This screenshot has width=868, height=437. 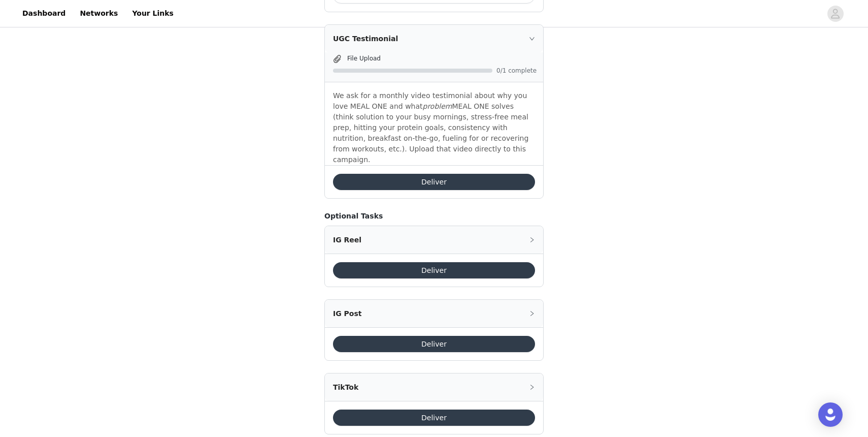 What do you see at coordinates (517, 70) in the screenshot?
I see `span: 0/1 complete` at bounding box center [517, 70].